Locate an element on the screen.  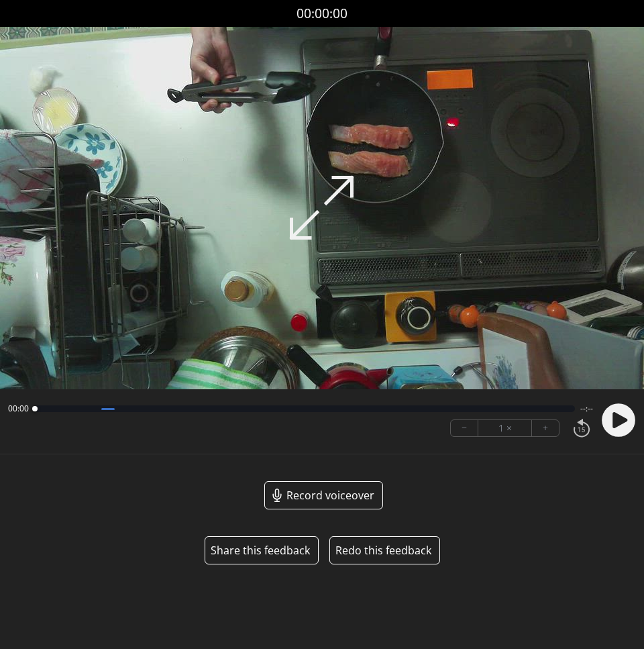
div: 1 × is located at coordinates (505, 428).